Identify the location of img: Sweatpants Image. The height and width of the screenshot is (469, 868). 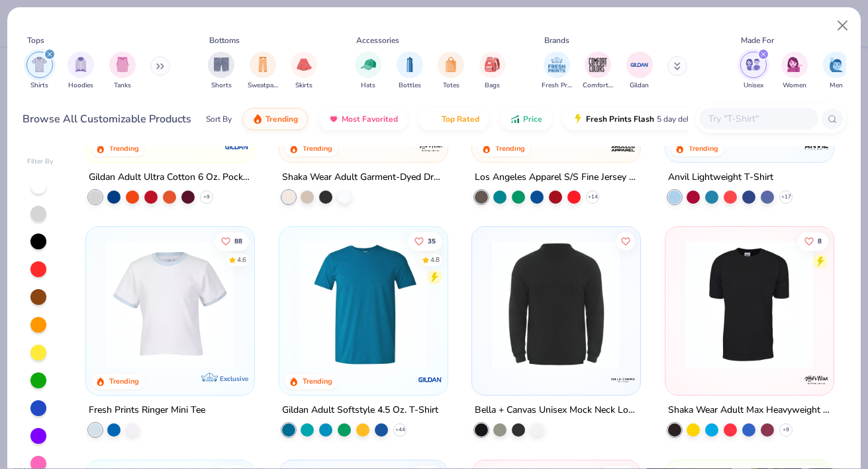
(263, 64).